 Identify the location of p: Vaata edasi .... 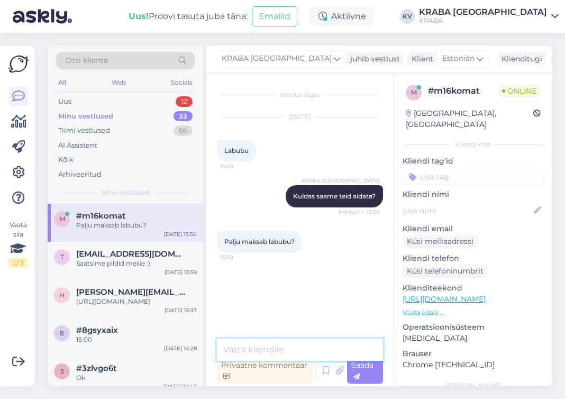
(473, 313).